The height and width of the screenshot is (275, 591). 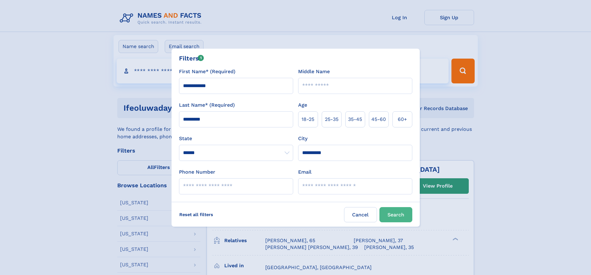 What do you see at coordinates (192, 58) in the screenshot?
I see `div: Filters` at bounding box center [192, 58].